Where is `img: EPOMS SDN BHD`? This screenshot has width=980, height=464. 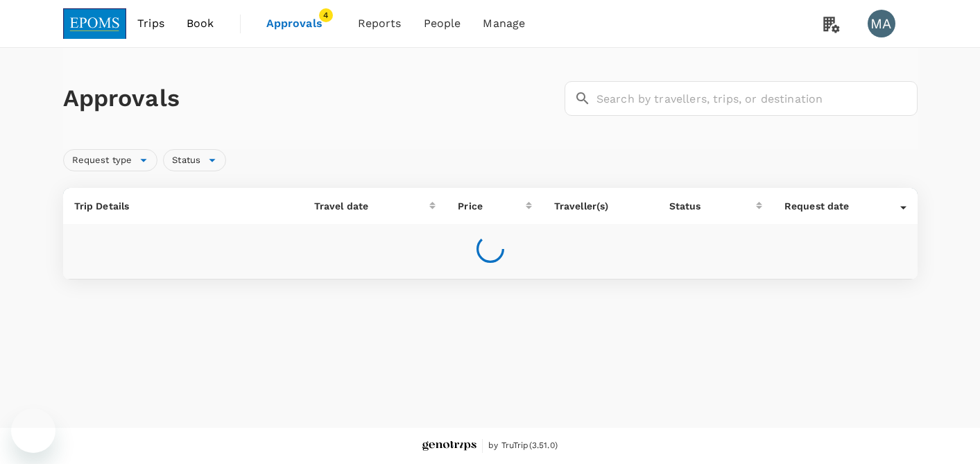
img: EPOMS SDN BHD is located at coordinates (95, 23).